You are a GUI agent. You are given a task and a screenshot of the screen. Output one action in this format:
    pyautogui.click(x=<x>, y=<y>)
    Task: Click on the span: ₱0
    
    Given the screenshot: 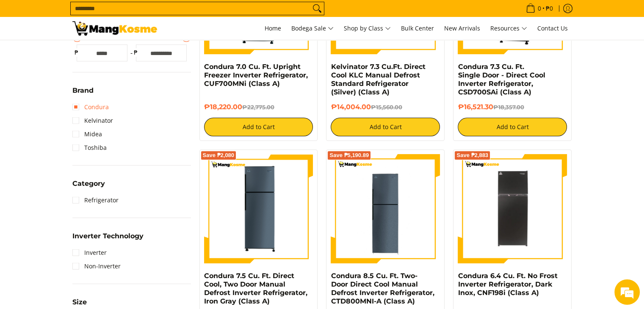 What is the action you would take?
    pyautogui.click(x=549, y=9)
    